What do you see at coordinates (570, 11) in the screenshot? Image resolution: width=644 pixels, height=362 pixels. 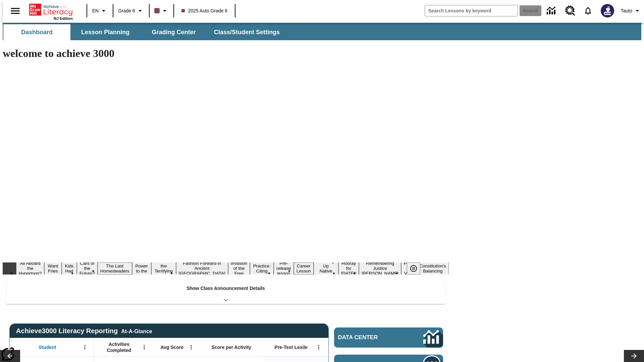 I see `a: Resource Center, Will open in new tab` at bounding box center [570, 11].